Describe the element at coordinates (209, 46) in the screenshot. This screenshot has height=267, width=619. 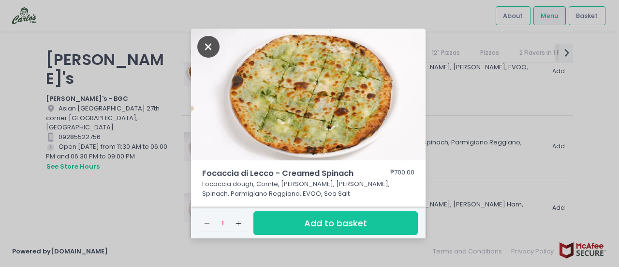
I see `button: Close` at that location.